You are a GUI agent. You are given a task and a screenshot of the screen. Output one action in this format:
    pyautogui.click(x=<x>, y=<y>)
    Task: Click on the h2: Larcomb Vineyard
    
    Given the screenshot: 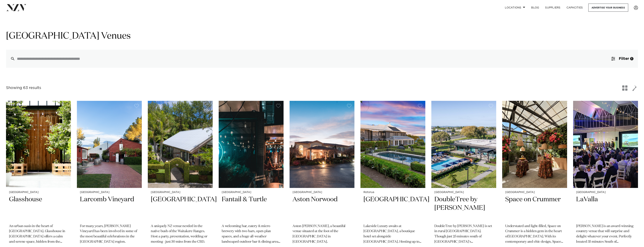 What is the action you would take?
    pyautogui.click(x=109, y=208)
    